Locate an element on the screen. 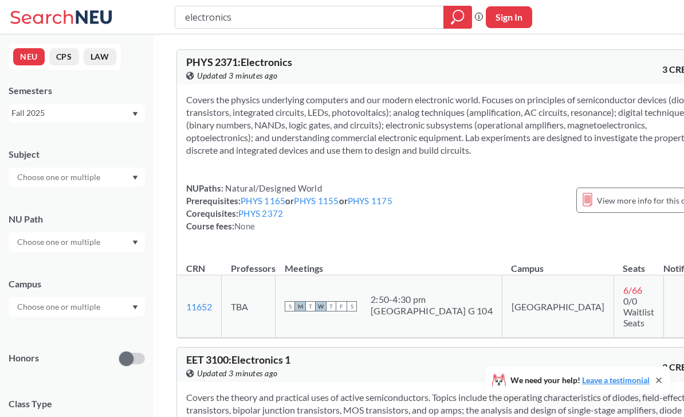  span: Natural/Designed World is located at coordinates (273, 188).